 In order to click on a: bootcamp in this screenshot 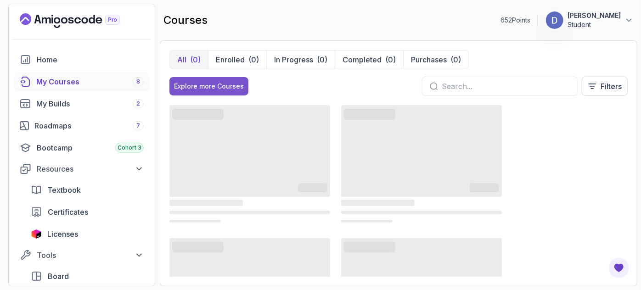, I will do `click(82, 148)`.